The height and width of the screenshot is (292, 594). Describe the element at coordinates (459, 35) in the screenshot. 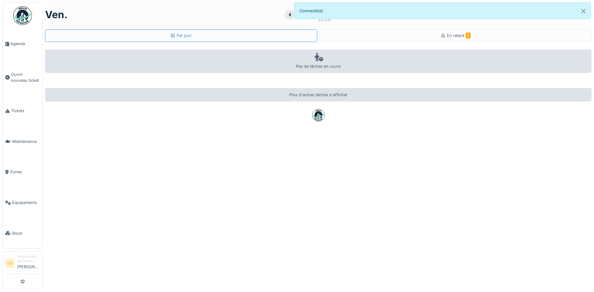

I see `span: En retard` at that location.